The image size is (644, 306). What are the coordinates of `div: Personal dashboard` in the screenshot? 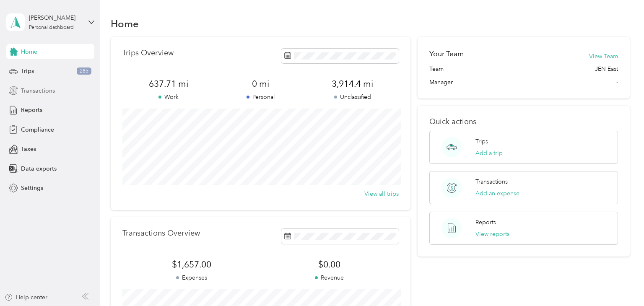 It's located at (51, 28).